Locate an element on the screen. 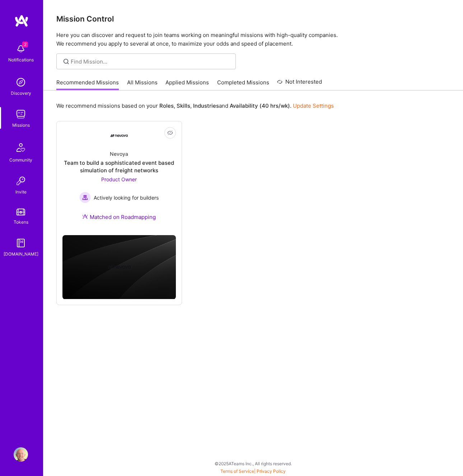 The height and width of the screenshot is (476, 463). b: Industries is located at coordinates (206, 106).